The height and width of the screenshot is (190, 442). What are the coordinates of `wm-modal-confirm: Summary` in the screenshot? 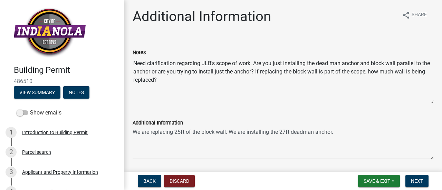 It's located at (37, 93).